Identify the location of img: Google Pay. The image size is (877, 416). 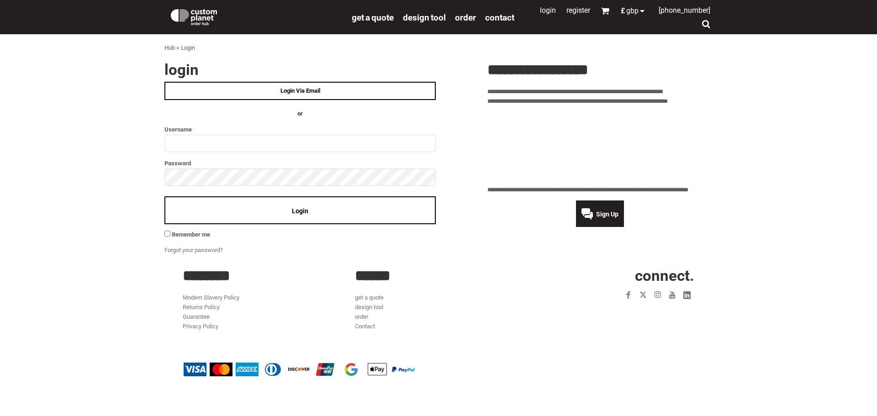
(351, 369).